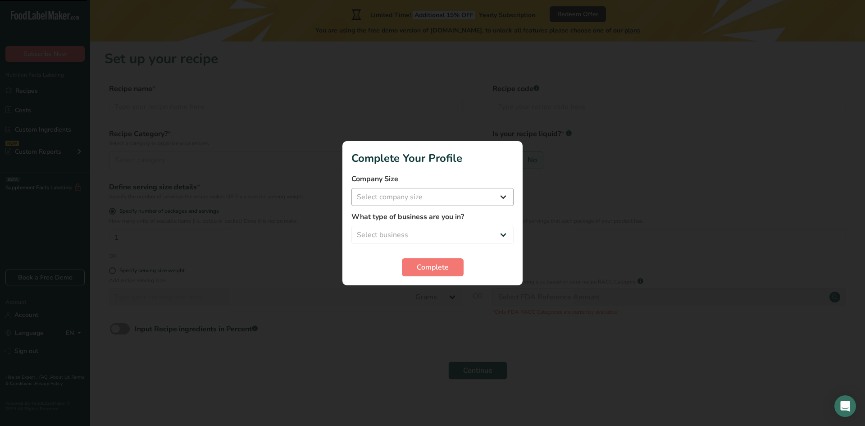  I want to click on button: Complete, so click(432, 267).